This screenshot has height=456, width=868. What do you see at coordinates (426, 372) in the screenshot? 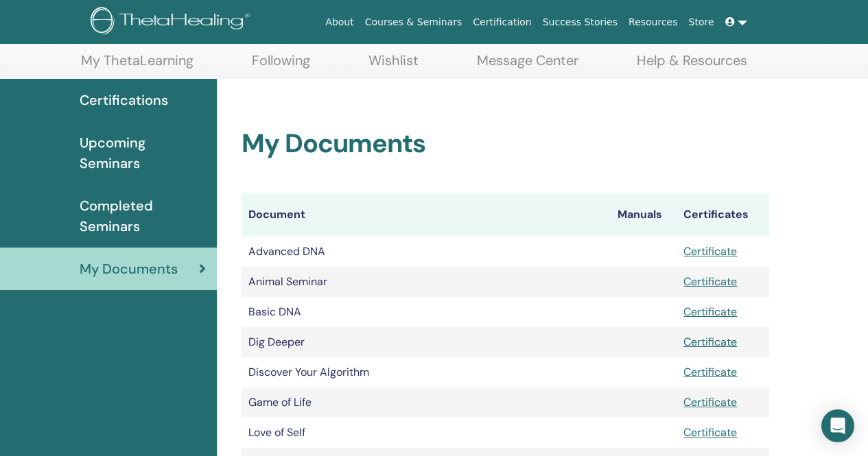
I see `td: Discover Your Algorithm` at bounding box center [426, 372].